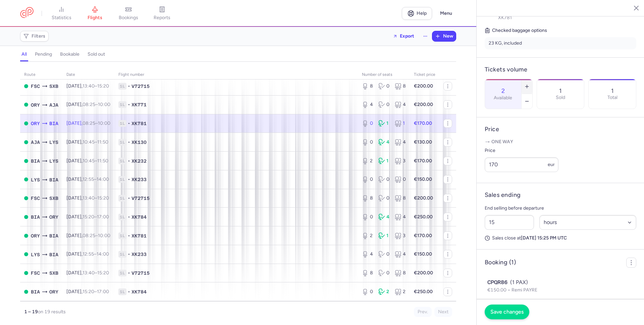 Image resolution: width=644 pixels, height=325 pixels. Describe the element at coordinates (103, 142) in the screenshot. I see `time: 11:50` at that location.